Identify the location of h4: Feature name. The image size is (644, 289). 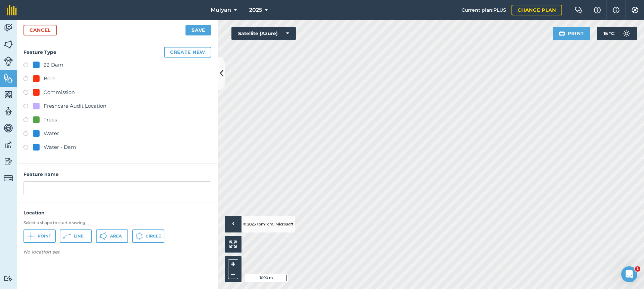
(118, 174).